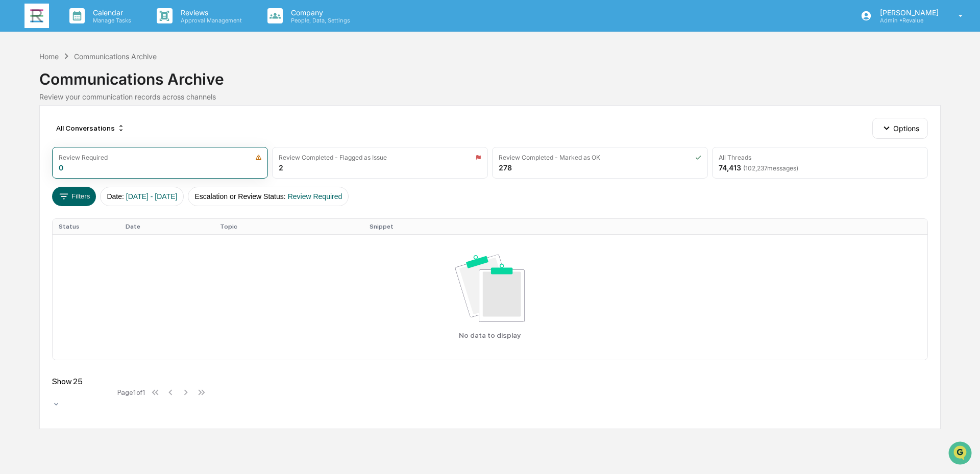 This screenshot has height=474, width=980. Describe the element at coordinates (83, 381) in the screenshot. I see `div: Show 25` at that location.